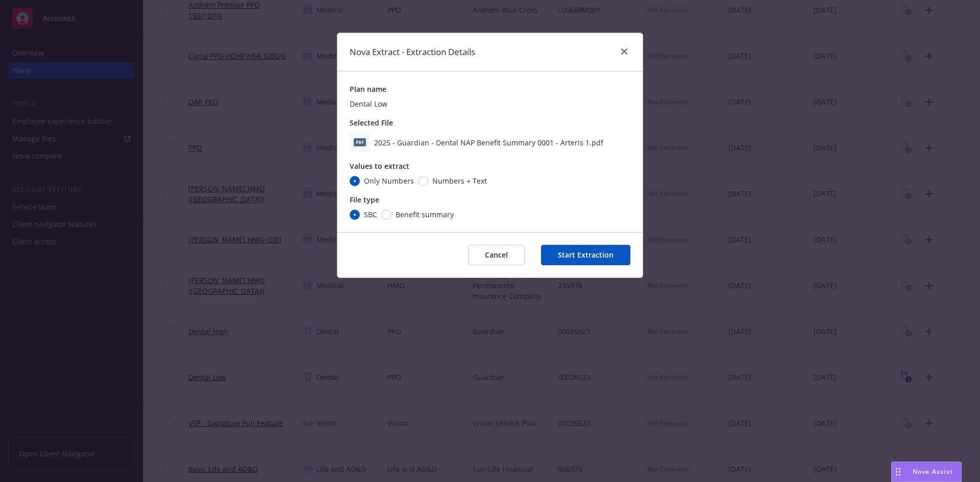 The height and width of the screenshot is (482, 980). What do you see at coordinates (459, 180) in the screenshot?
I see `span: Numbers + Text` at bounding box center [459, 180].